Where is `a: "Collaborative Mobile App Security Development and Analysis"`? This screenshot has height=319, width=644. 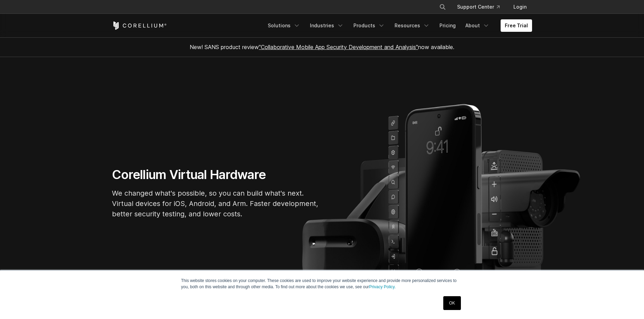 a: "Collaborative Mobile App Security Development and Analysis" is located at coordinates (338, 47).